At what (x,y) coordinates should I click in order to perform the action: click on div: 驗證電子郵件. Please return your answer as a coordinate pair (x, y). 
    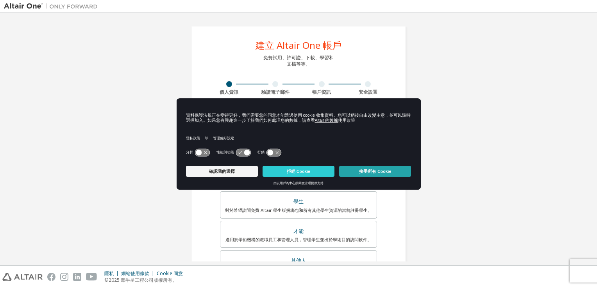
    Looking at the image, I should click on (275, 92).